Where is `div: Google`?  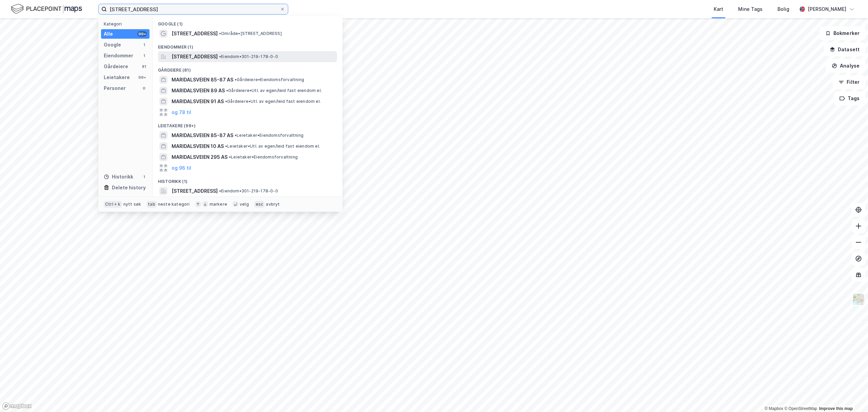 div: Google is located at coordinates (112, 45).